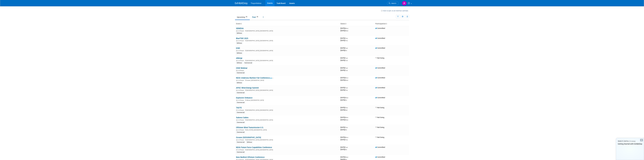 The width and height of the screenshot is (644, 160). I want to click on span: Search, so click(393, 3).